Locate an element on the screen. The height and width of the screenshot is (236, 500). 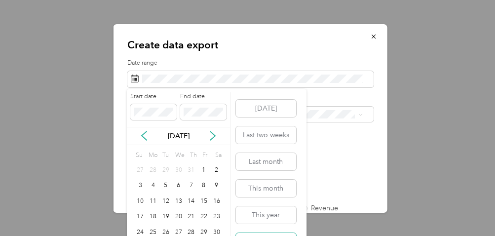
div: 20 is located at coordinates (179, 217).